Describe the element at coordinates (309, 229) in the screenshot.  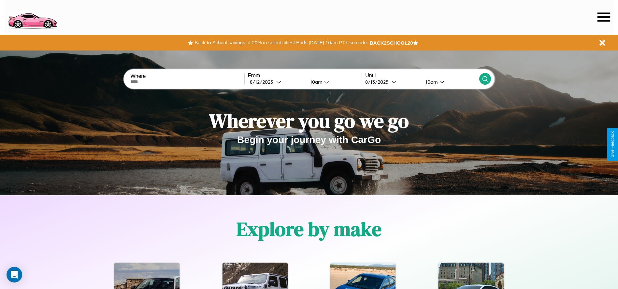
I see `h1: Explore by make` at that location.